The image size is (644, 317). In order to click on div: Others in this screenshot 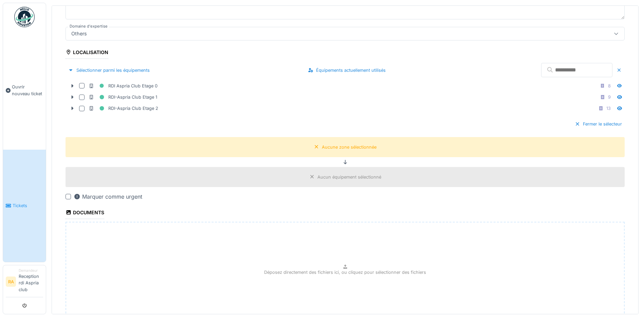, I will do `click(79, 34)`.